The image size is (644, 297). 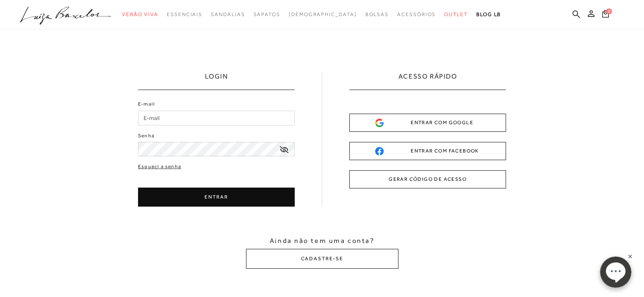 What do you see at coordinates (427, 123) in the screenshot?
I see `div: ENTRAR COM GOOGLE` at bounding box center [427, 123].